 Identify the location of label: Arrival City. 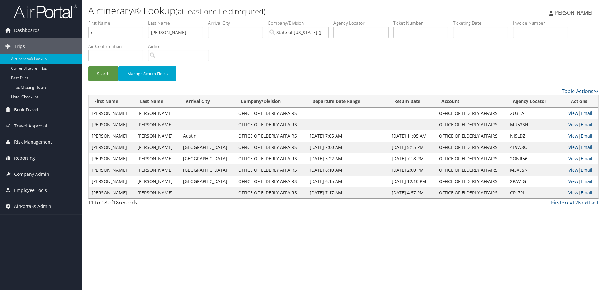
(238, 23).